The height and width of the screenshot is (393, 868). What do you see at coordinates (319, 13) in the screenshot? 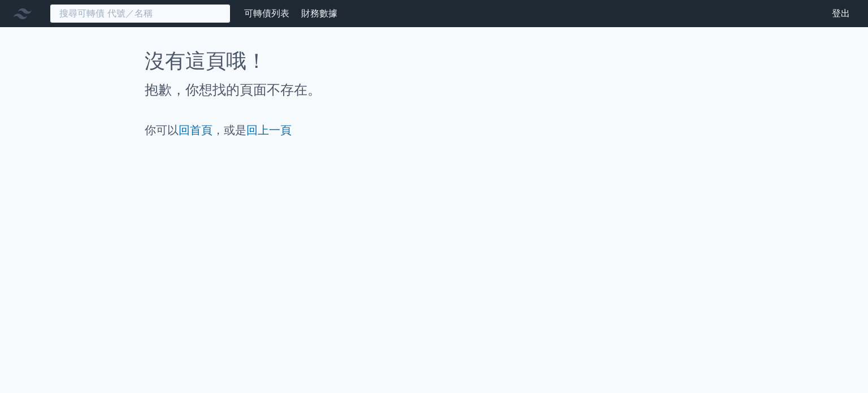
I see `a: 財務數據` at bounding box center [319, 13].